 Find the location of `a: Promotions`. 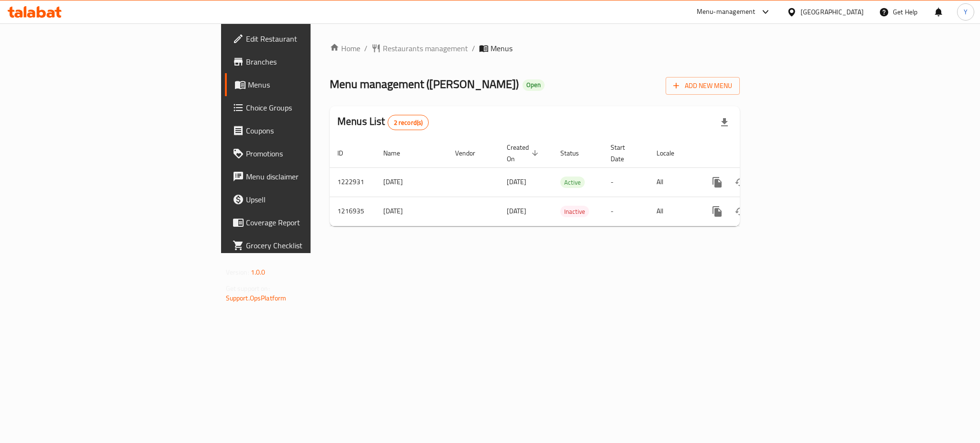

a: Promotions is located at coordinates (305, 153).